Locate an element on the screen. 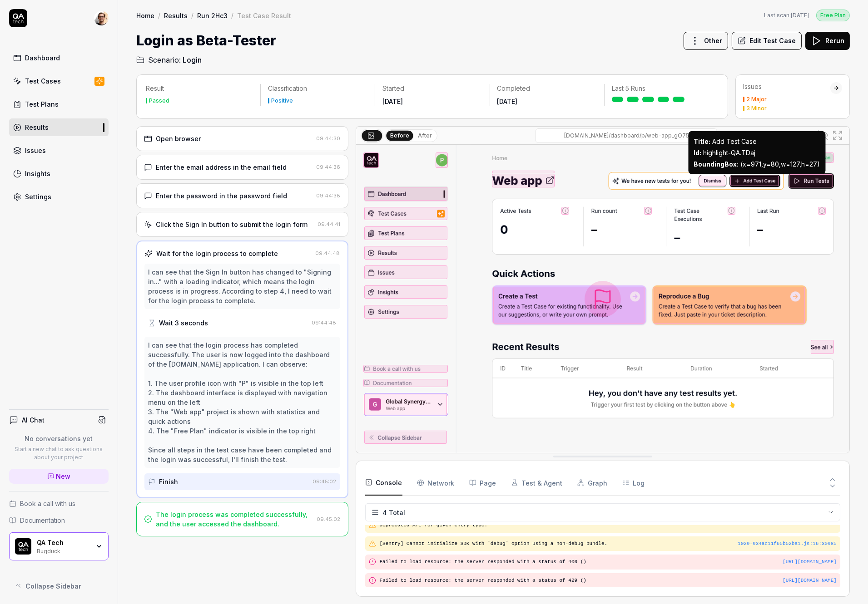 The width and height of the screenshot is (868, 604). button: Rerun is located at coordinates (827, 41).